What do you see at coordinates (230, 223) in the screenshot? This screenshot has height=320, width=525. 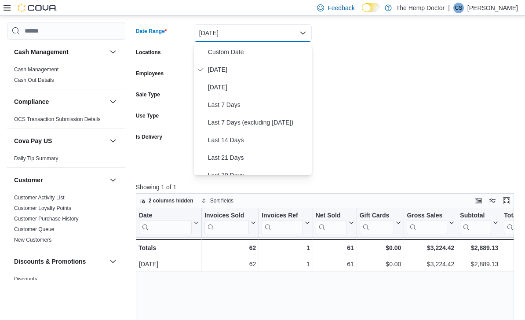 I see `button: Invoices Sold` at bounding box center [230, 223].